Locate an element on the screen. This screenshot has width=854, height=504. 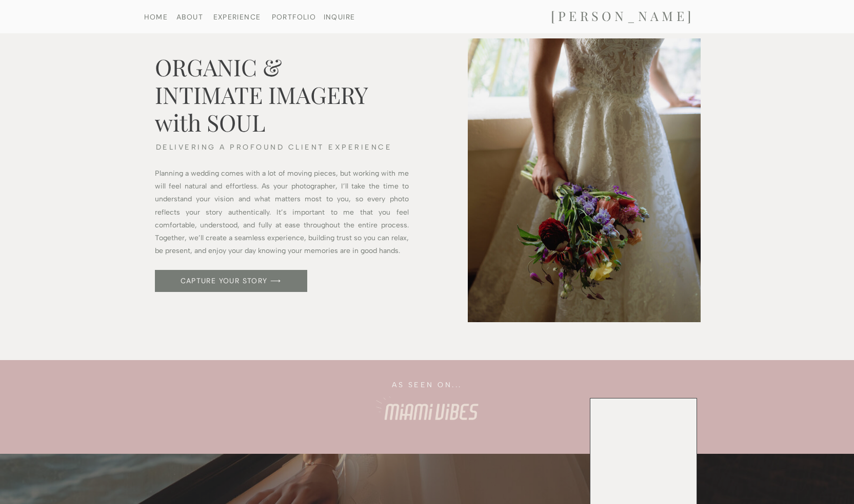
nav: PORTFOLIO is located at coordinates (294, 16).